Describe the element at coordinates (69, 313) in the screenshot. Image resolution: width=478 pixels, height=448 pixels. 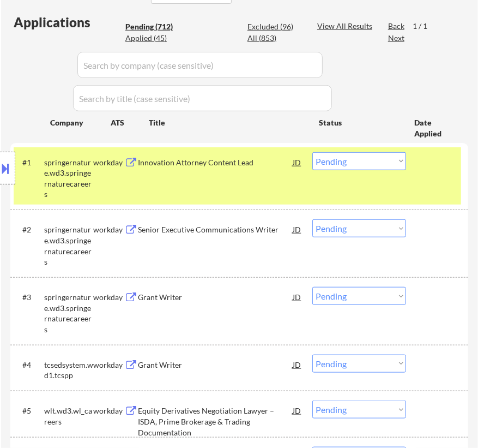
I see `div: springernature.wd3.springernaturecareers` at that location.